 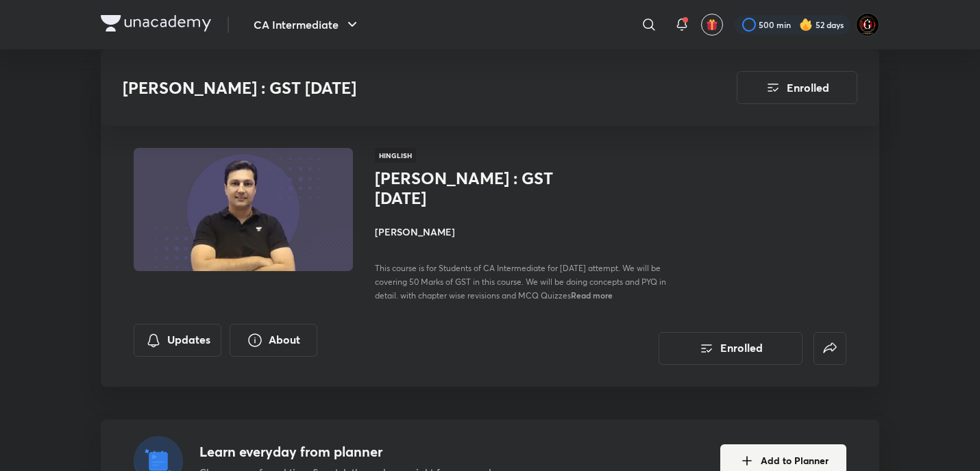 I want to click on span: Hinglish, so click(x=395, y=155).